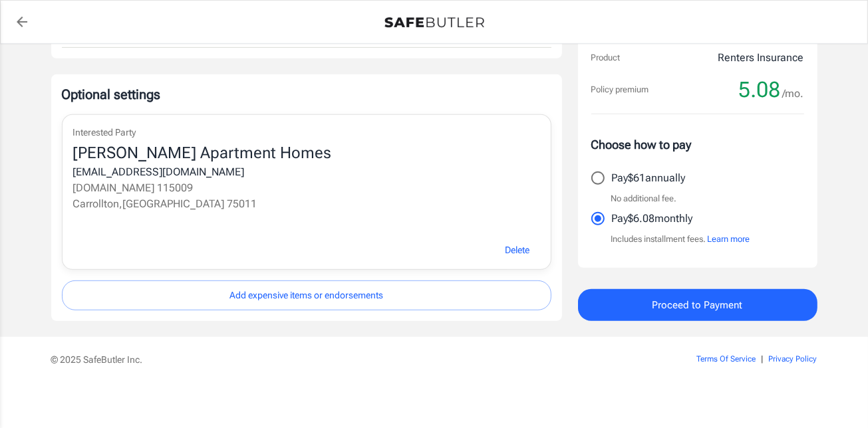  I want to click on p: © 2025 SafeButler Inc., so click(337, 359).